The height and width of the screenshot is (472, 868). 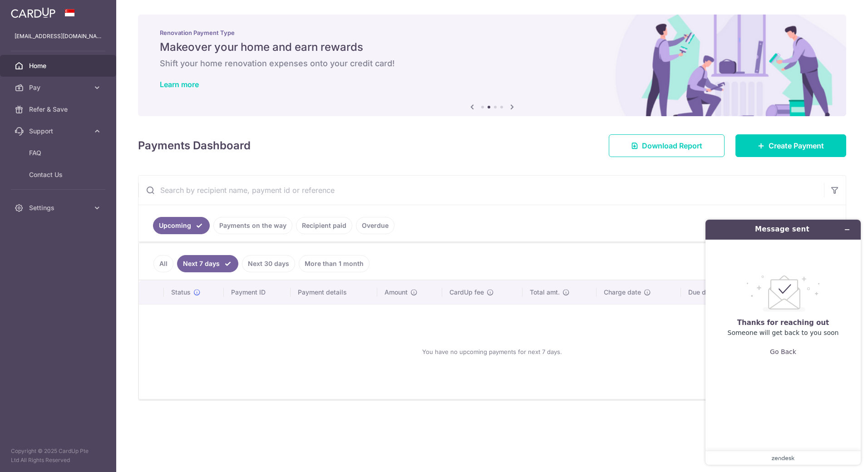 I want to click on span: Charge date, so click(x=623, y=293).